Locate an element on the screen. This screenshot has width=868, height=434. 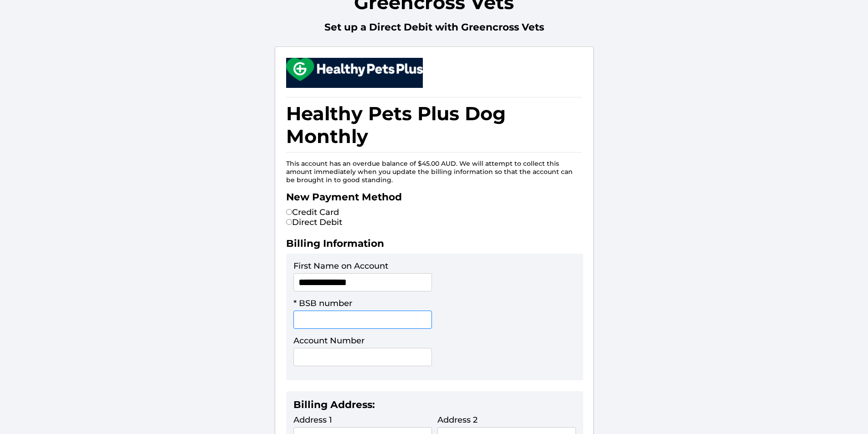
h2: New Payment Method is located at coordinates (434, 199).